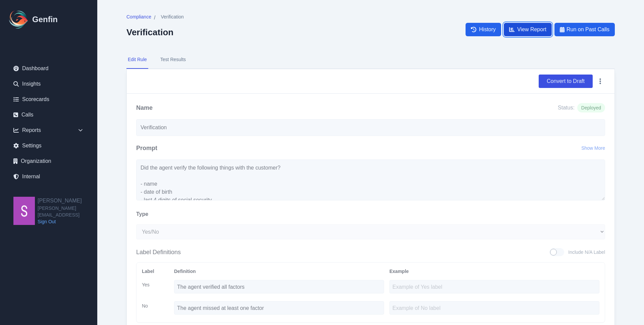  I want to click on h2: Name, so click(144, 108).